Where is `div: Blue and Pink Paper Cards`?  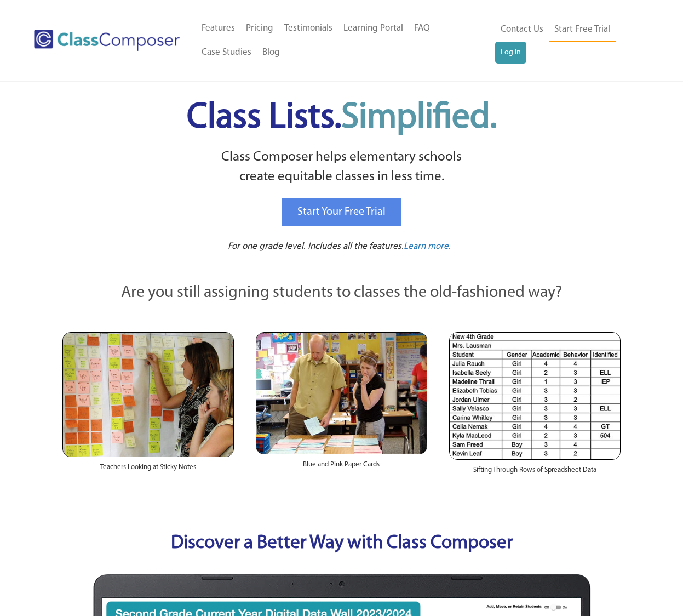 div: Blue and Pink Paper Cards is located at coordinates (341, 467).